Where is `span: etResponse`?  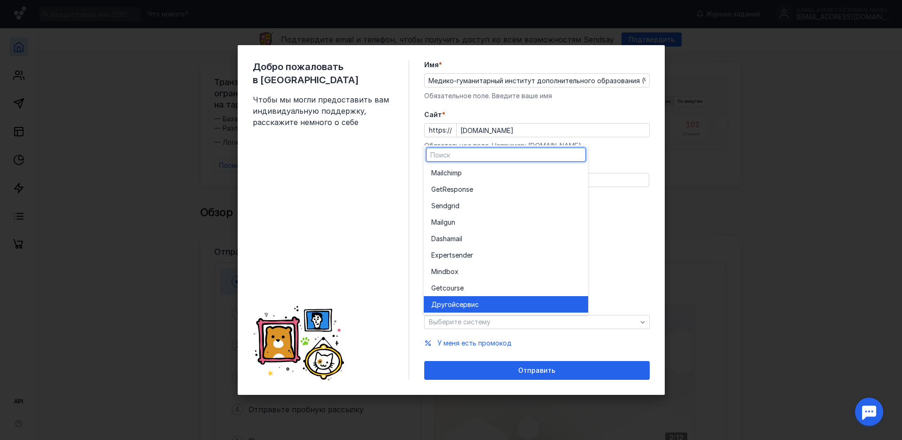 span: etResponse is located at coordinates (454, 189).